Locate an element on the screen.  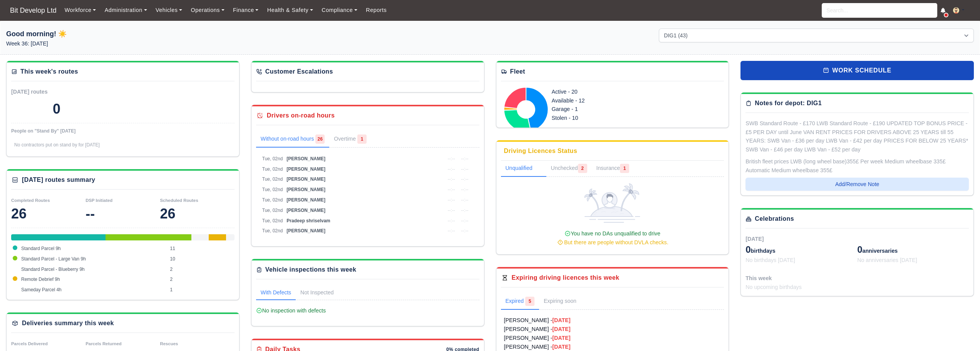
span: Standard Parcel - Blueberry 9h is located at coordinates (53, 269).